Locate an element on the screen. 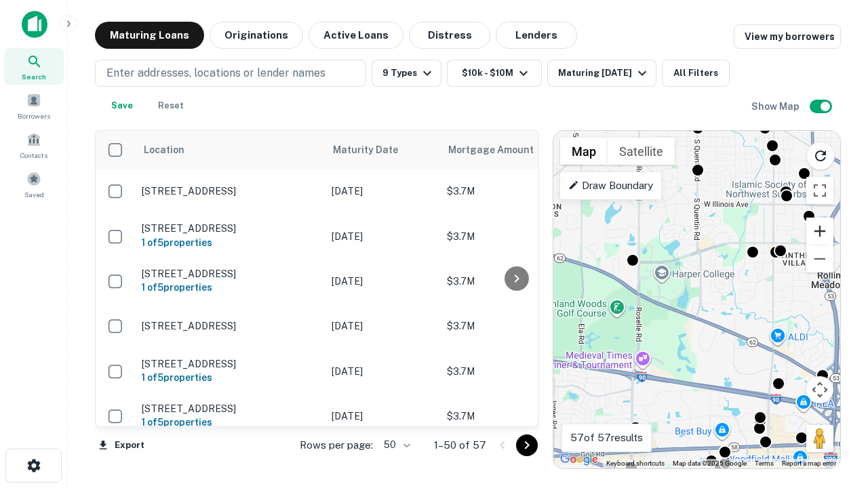 This screenshot has height=488, width=868. button: Keyboard shortcuts is located at coordinates (635, 464).